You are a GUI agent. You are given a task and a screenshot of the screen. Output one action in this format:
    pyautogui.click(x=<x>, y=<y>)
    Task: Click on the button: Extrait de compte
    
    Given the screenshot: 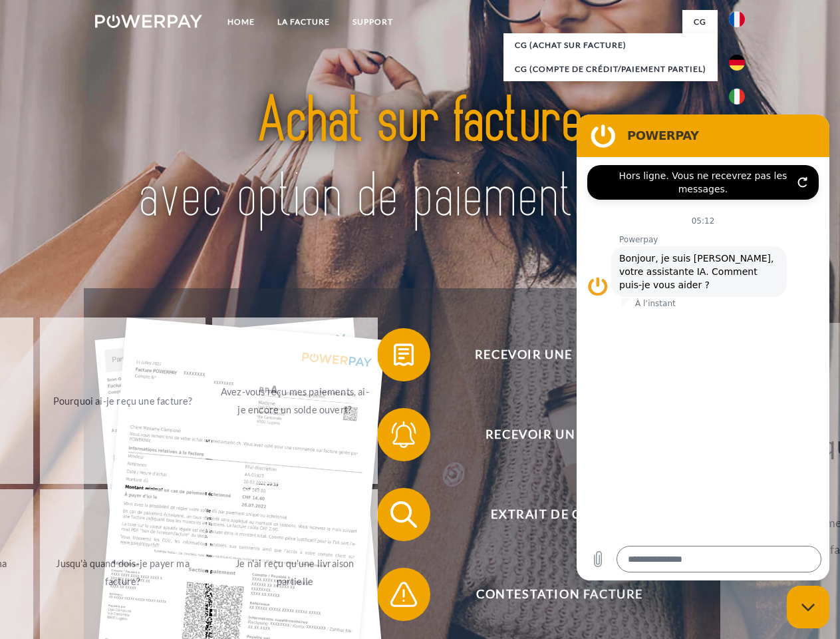 What is the action you would take?
    pyautogui.click(x=551, y=515)
    